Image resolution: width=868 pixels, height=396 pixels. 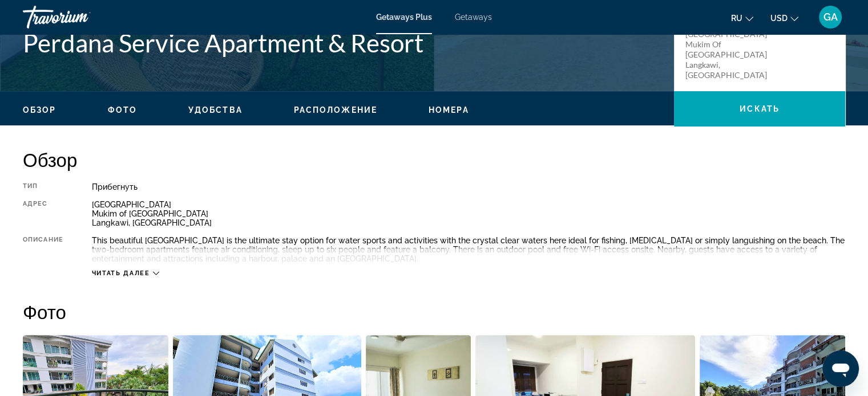 I want to click on span: Расположение, so click(x=335, y=110).